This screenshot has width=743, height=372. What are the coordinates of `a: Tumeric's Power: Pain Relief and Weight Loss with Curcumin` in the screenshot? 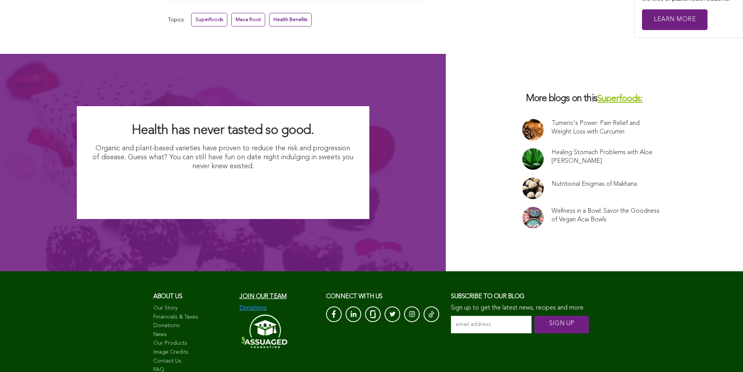 It's located at (605, 127).